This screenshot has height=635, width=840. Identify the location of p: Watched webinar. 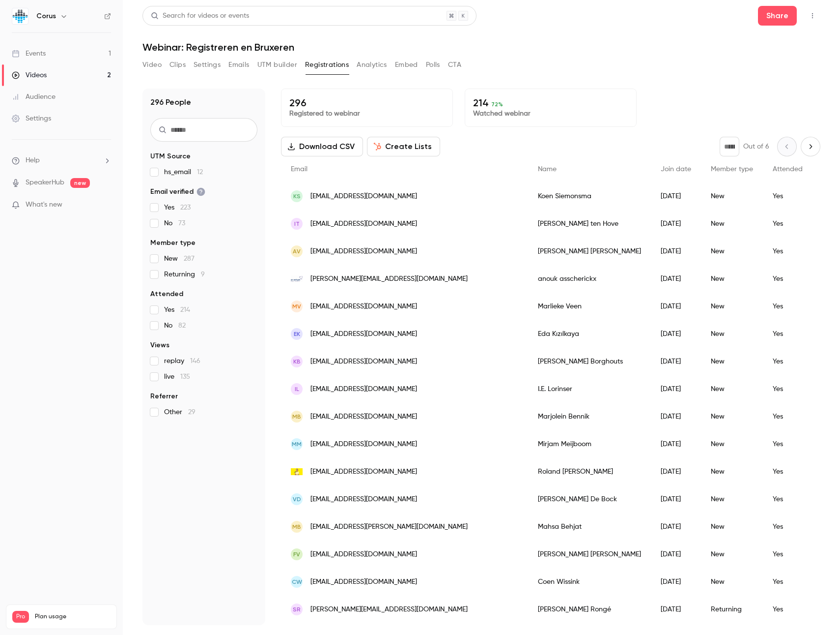
(551, 113).